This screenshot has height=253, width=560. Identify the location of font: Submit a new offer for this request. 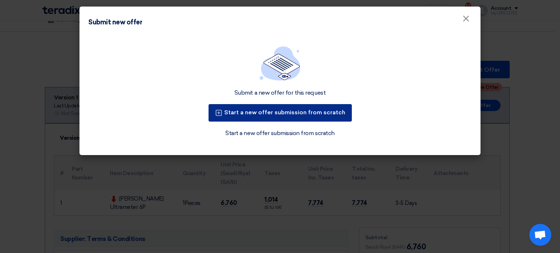
(280, 93).